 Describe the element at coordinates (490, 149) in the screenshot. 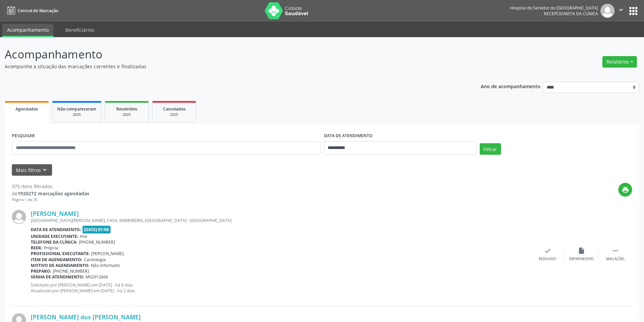

I see `button: Filtrar` at that location.